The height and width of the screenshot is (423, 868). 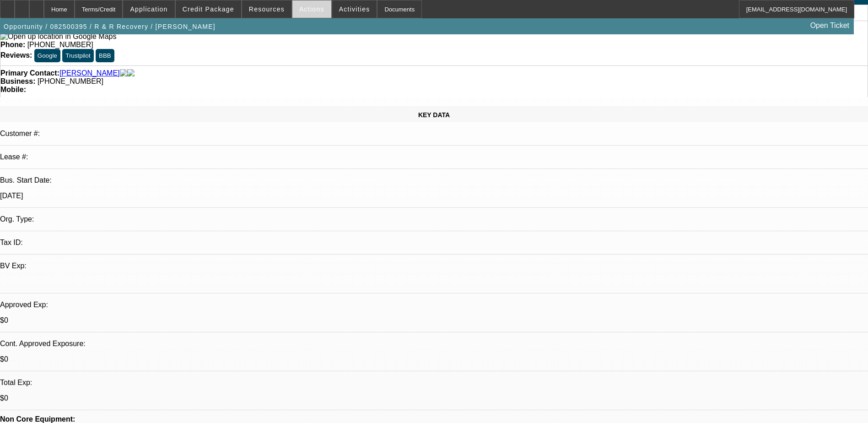 I want to click on strong: Reviews:, so click(x=16, y=55).